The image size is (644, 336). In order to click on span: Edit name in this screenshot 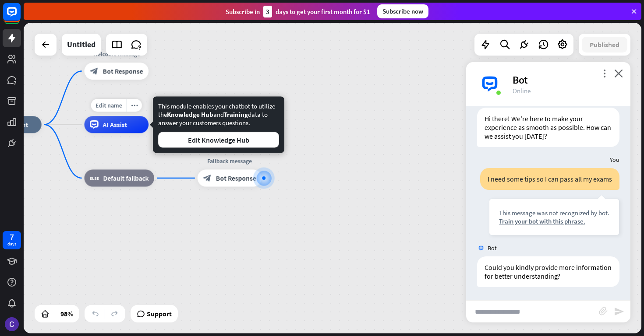, I will do `click(108, 105)`.